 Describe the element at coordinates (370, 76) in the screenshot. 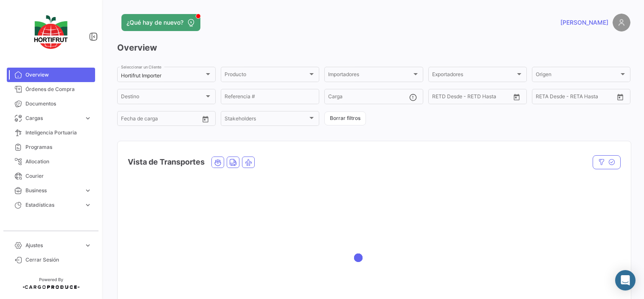

I see `span: Importadores` at that location.